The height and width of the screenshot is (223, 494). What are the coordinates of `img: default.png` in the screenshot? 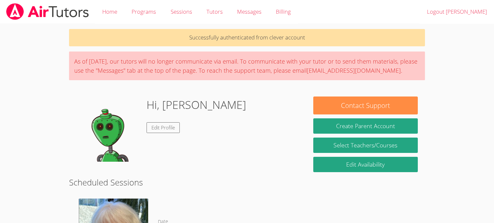 It's located at (109, 129).